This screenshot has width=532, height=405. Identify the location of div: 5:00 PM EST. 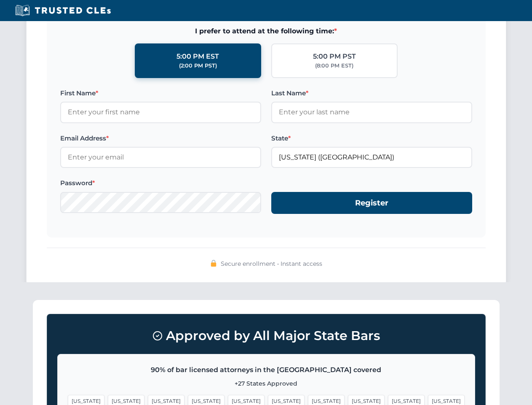
(197, 56).